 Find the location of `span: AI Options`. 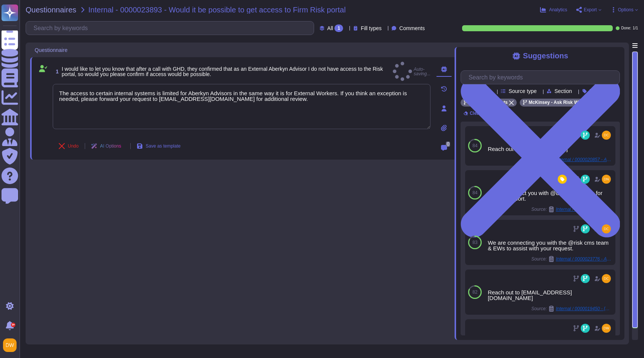

span: AI Options is located at coordinates (111, 146).